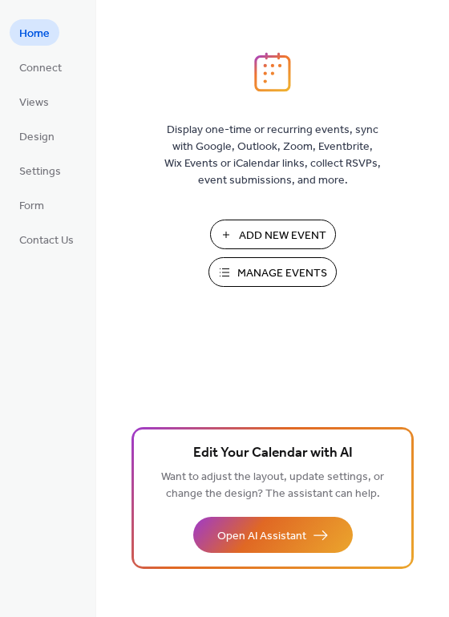 This screenshot has height=617, width=449. Describe the element at coordinates (272, 72) in the screenshot. I see `img: logo_icon.svg` at that location.